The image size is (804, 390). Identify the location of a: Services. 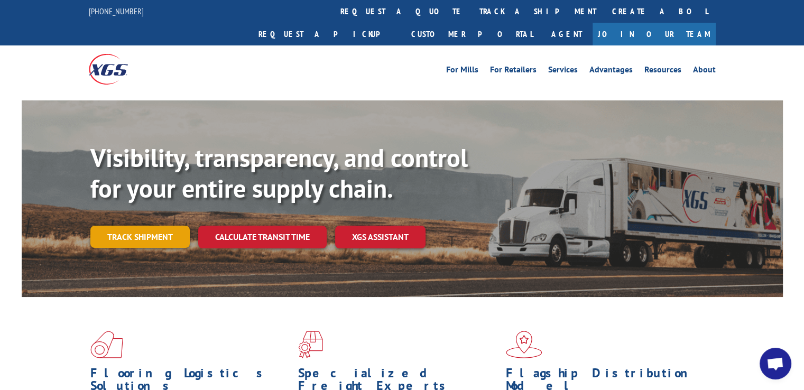
(563, 71).